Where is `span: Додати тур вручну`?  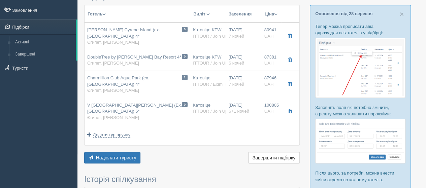
span: Додати тур вручну is located at coordinates (112, 135).